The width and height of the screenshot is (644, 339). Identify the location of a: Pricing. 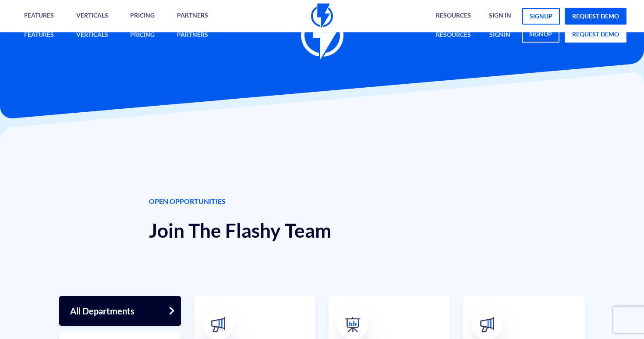
(143, 35).